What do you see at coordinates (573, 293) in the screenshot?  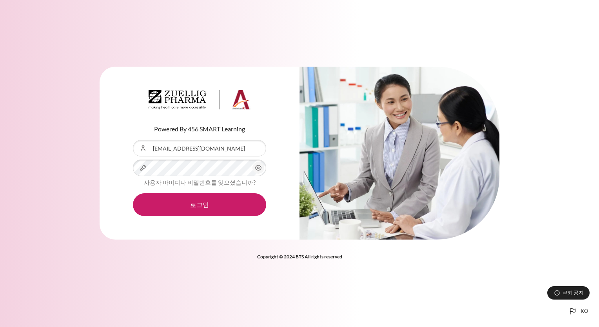 I see `span: 쿠키 공지` at bounding box center [573, 293].